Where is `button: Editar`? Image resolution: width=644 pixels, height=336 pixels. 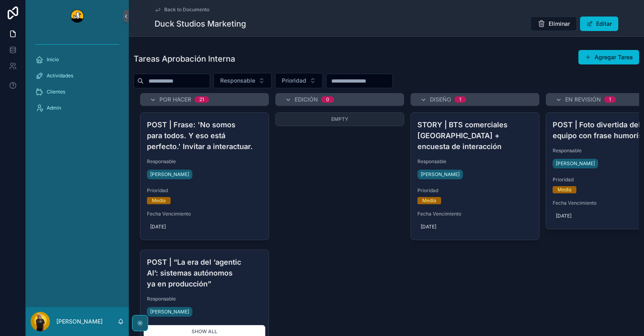 button: Editar is located at coordinates (599, 24).